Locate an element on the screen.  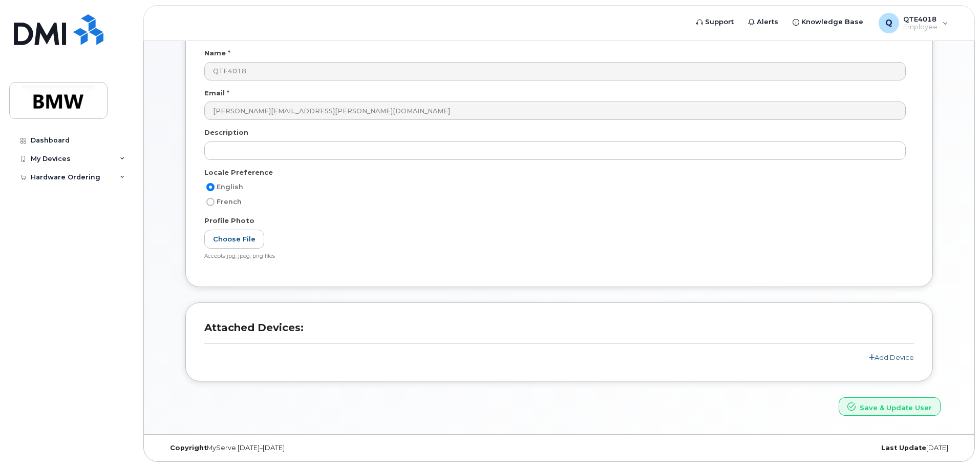
label: Profile Photo is located at coordinates (229, 220).